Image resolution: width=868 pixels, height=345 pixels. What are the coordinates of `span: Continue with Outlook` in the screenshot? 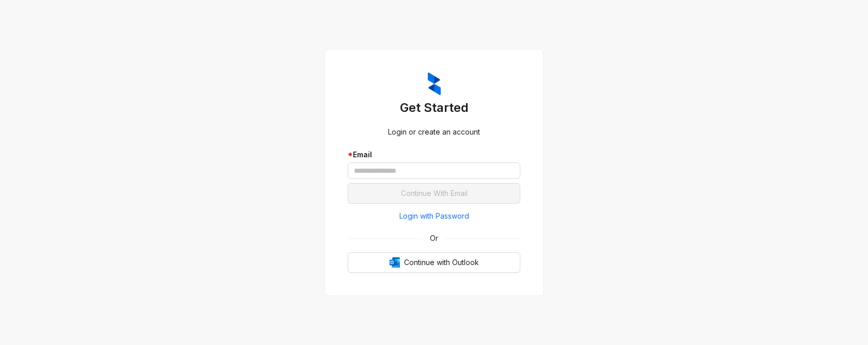 It's located at (441, 263).